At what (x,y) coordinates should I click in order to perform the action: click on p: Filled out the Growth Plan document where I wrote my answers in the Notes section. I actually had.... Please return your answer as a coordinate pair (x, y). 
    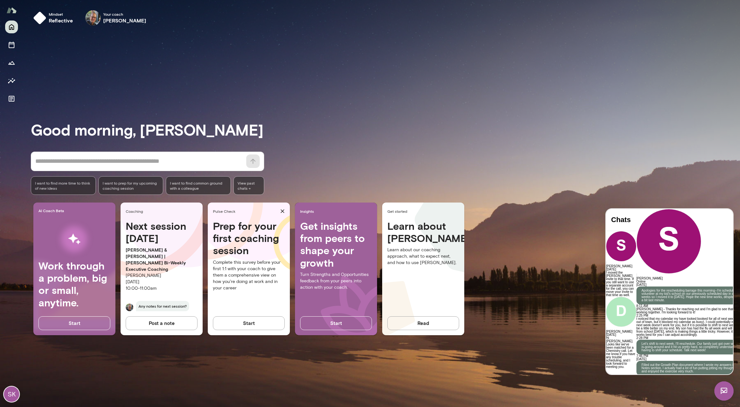
    Looking at the image, I should click on (88, 159).